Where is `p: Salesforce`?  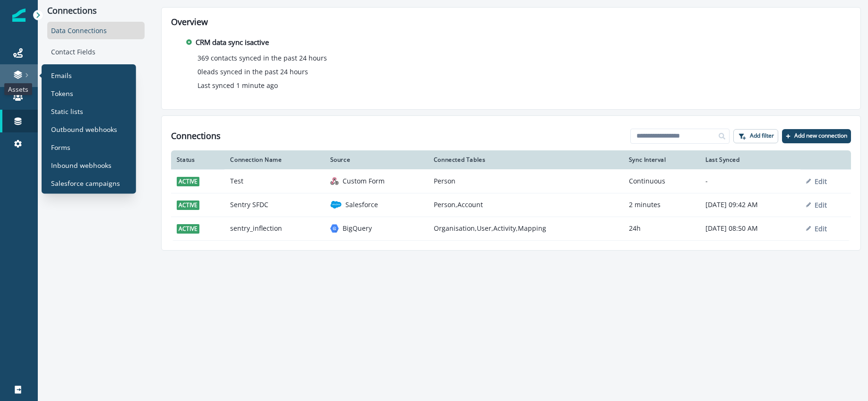
p: Salesforce is located at coordinates (361, 205).